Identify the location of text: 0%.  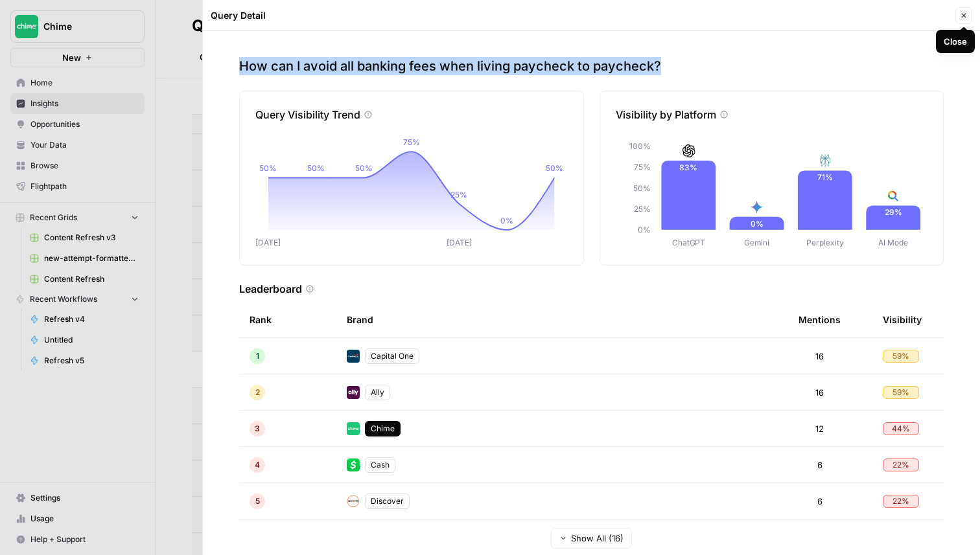
(756, 223).